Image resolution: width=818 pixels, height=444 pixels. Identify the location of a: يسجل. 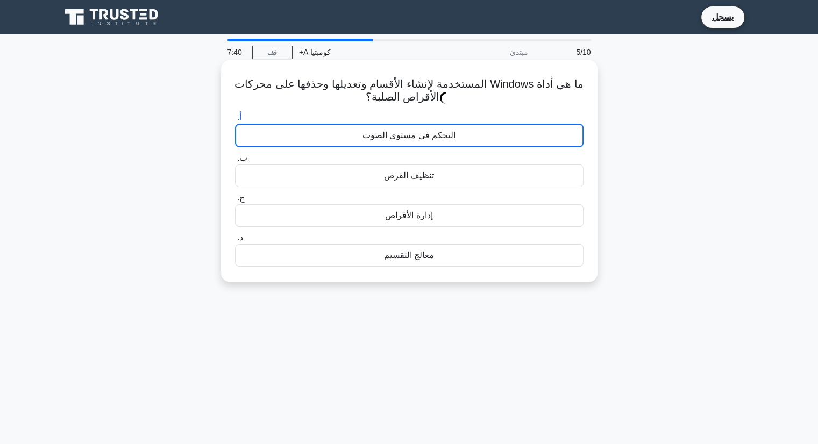
(723, 17).